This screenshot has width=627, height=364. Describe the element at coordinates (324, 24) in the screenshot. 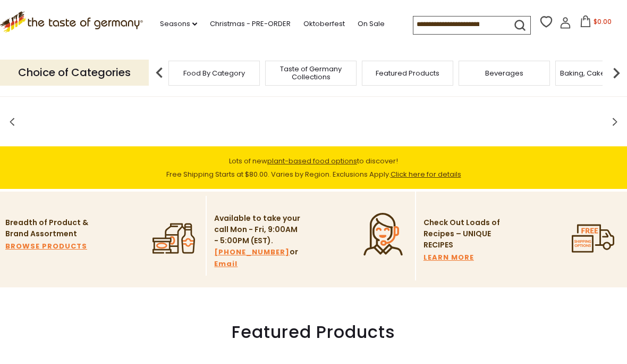

I see `a: Oktoberfest` at that location.